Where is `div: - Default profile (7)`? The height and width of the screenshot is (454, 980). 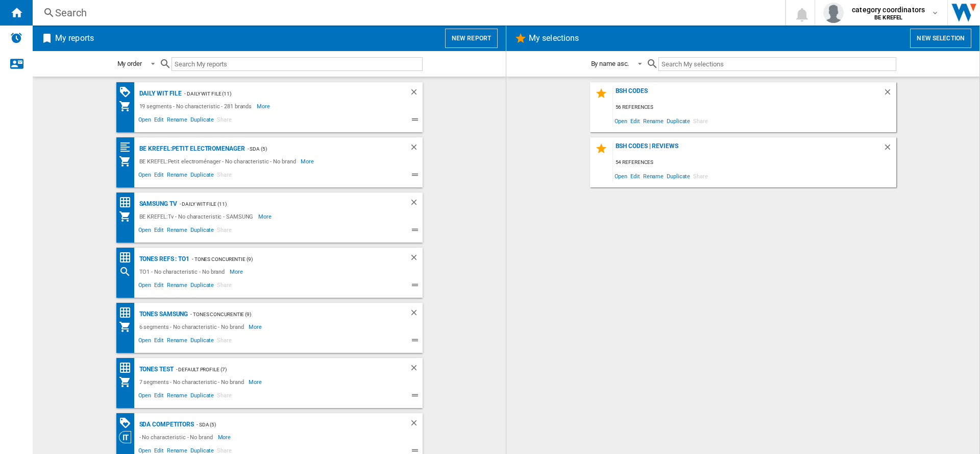 div: - Default profile (7) is located at coordinates (281, 369).